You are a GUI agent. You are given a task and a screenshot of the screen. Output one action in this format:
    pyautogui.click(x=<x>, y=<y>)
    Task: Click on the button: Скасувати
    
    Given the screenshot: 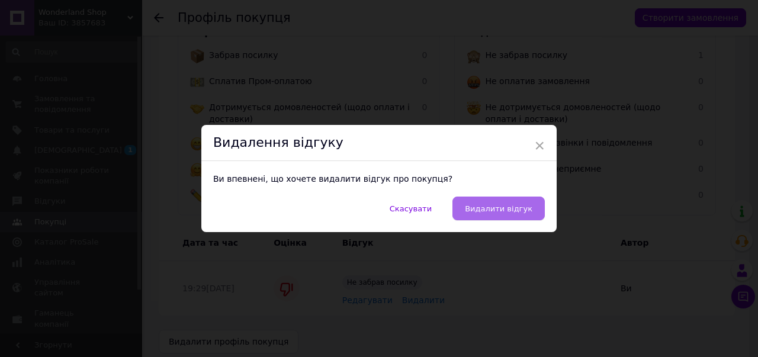 What is the action you would take?
    pyautogui.click(x=410, y=208)
    